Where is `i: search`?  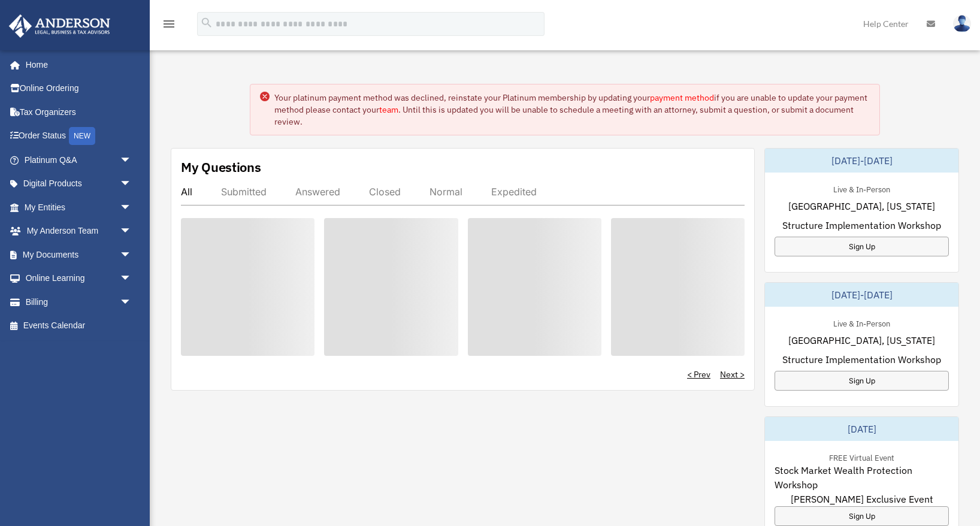
i: search is located at coordinates (207, 23).